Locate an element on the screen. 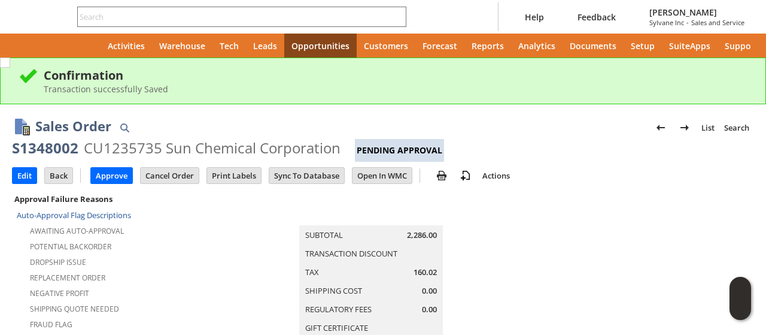  caption: Summary is located at coordinates (371, 216).